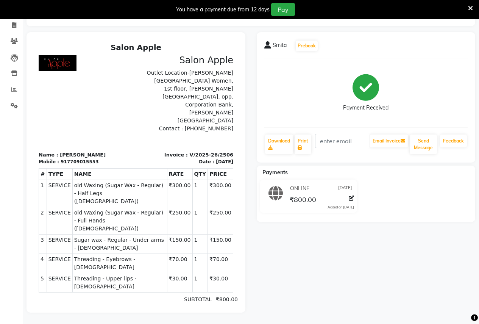  Describe the element at coordinates (9, 204) in the screenshot. I see `td: 3` at that location.